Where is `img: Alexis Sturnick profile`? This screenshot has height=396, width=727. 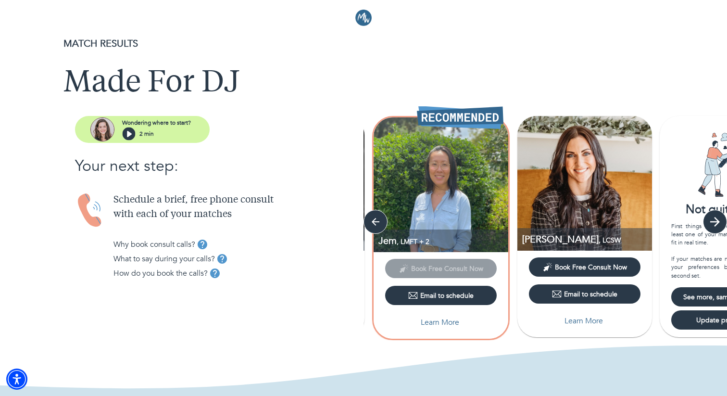 img: Alexis Sturnick profile is located at coordinates (585, 183).